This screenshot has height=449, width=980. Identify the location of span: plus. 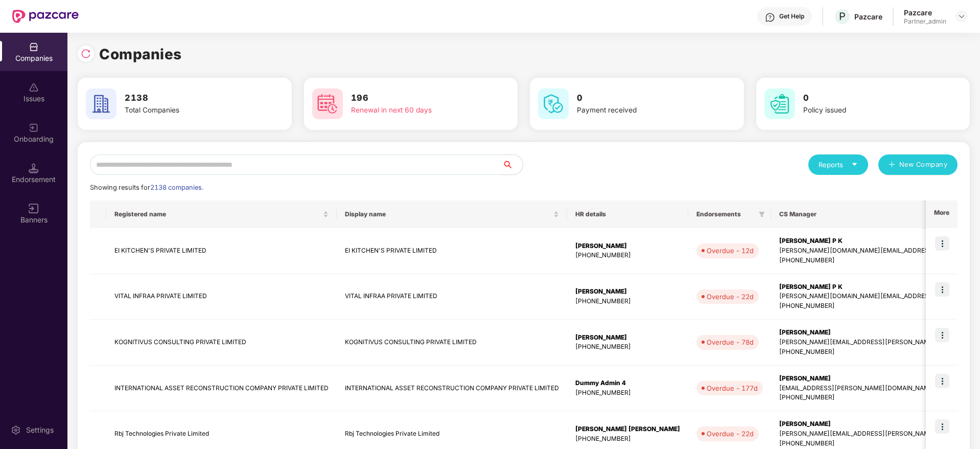
(891, 165).